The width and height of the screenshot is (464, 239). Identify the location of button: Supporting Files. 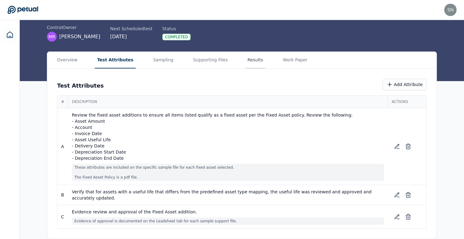
(210, 60).